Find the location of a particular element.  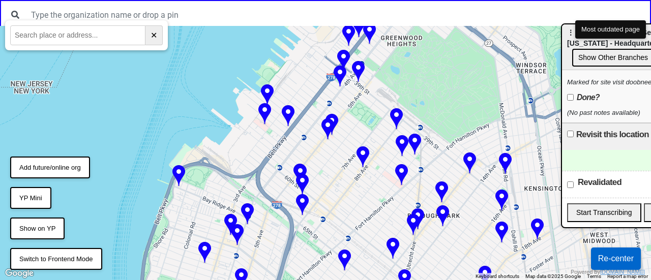

i: (No past notes available) is located at coordinates (604, 112).